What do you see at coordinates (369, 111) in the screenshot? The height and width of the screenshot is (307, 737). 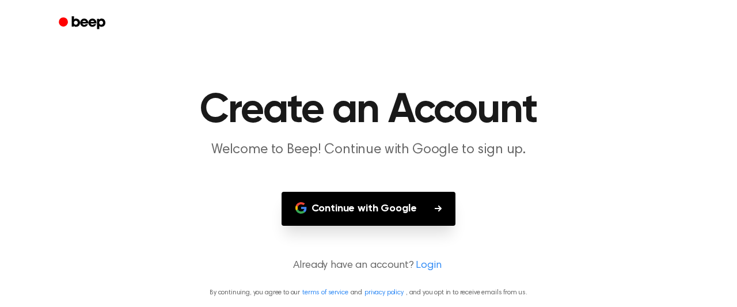 I see `h1: Create an Account` at bounding box center [369, 111].